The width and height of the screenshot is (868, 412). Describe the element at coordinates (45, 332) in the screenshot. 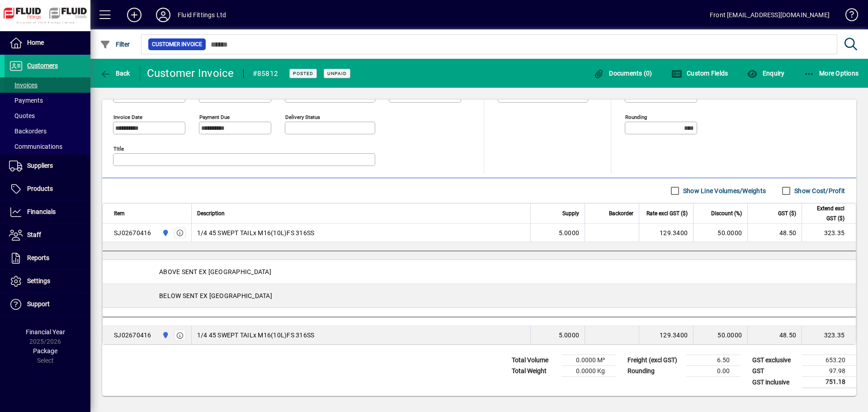

I see `span: Financial Year` at that location.